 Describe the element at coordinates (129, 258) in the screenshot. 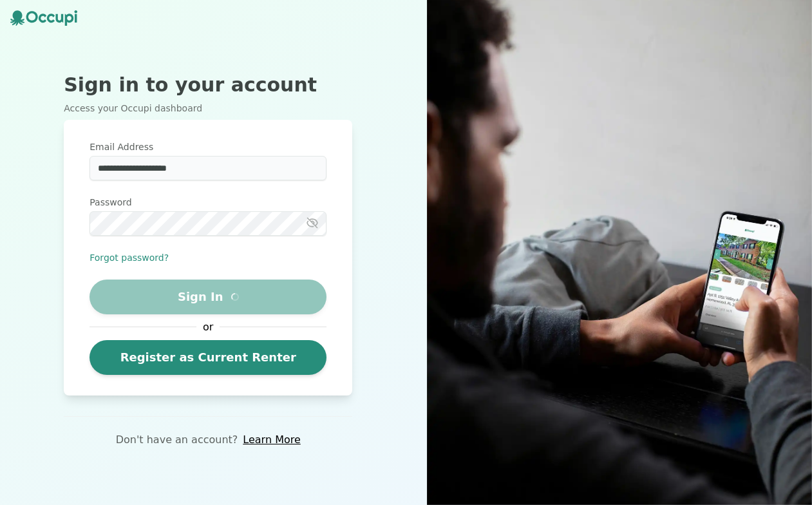

I see `button: Forgot password?` at that location.